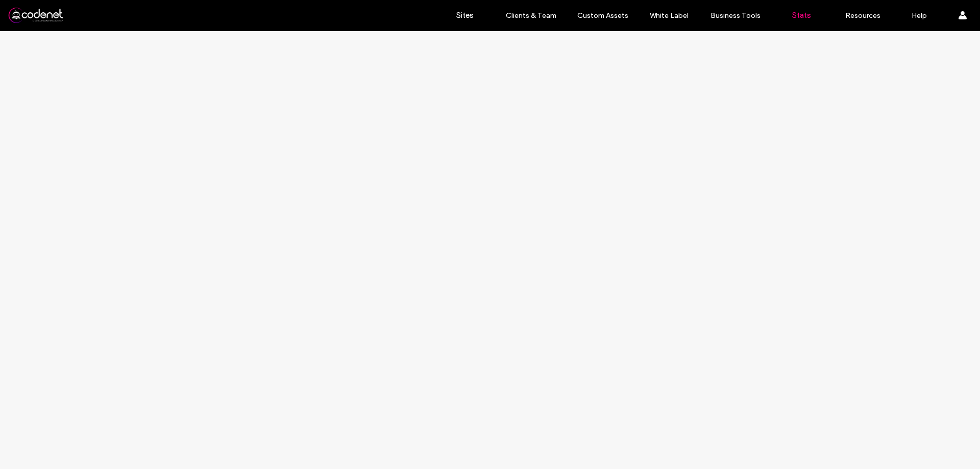 This screenshot has width=980, height=469. What do you see at coordinates (919, 15) in the screenshot?
I see `label: Help` at bounding box center [919, 15].